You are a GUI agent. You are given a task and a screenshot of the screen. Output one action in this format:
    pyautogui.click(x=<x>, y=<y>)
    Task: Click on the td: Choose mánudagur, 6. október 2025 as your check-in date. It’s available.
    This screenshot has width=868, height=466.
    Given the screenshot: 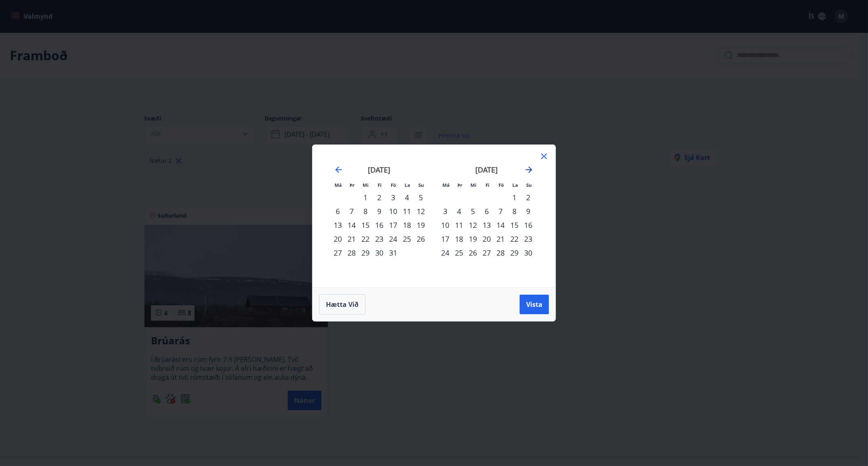 What is the action you would take?
    pyautogui.click(x=338, y=211)
    